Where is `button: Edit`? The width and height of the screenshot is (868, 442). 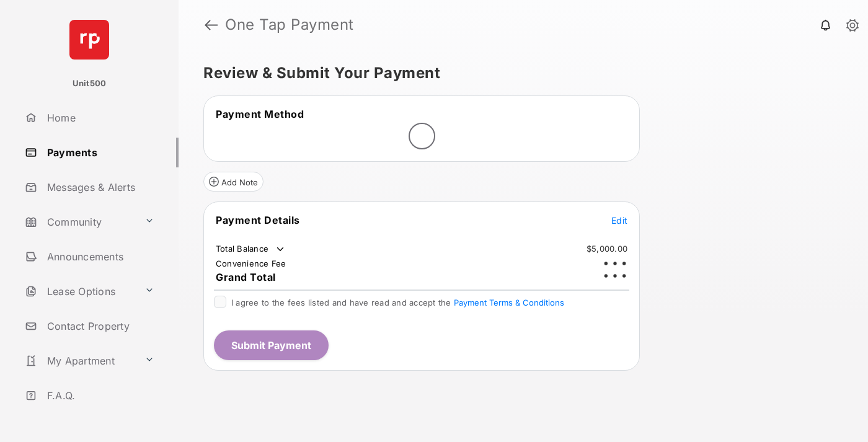 button: Edit is located at coordinates (620, 220).